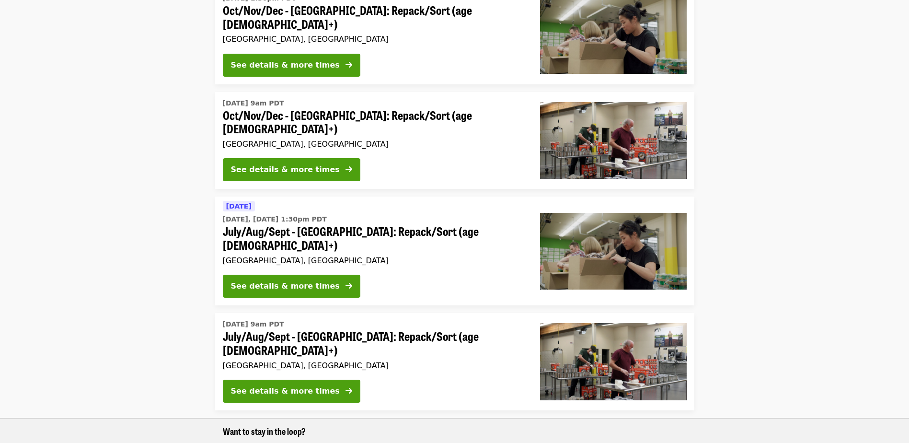  I want to click on img: Oct/Nov/Dec - Portland: Repack/Sort (age 16+) organized by Oregon Food Bank, so click(613, 140).